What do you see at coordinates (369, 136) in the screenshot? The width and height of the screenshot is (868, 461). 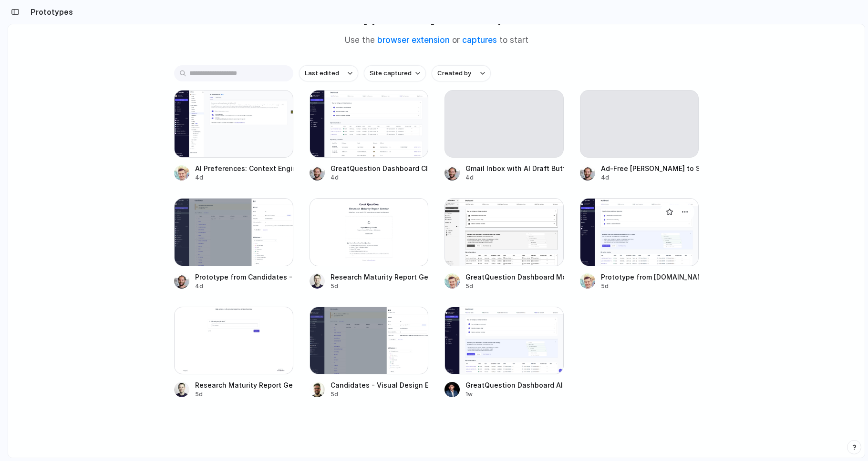 I see `a: GreatQuestion Dashboard CleanupGreatQuestion Dashboard Cleanup4d` at bounding box center [369, 136].